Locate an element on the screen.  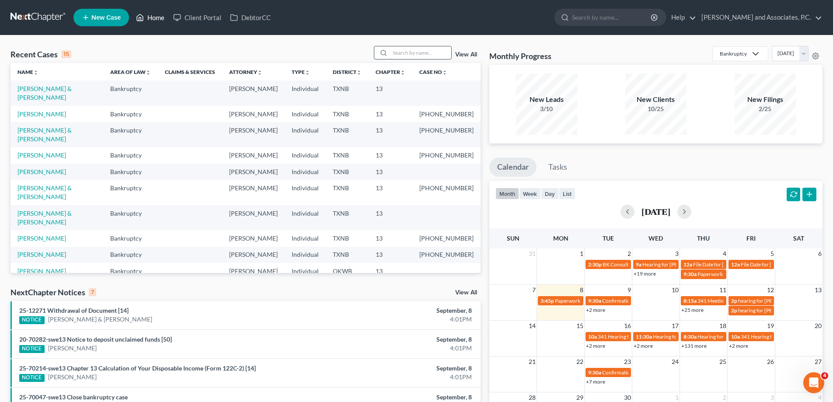
div: 15 is located at coordinates (66, 54).